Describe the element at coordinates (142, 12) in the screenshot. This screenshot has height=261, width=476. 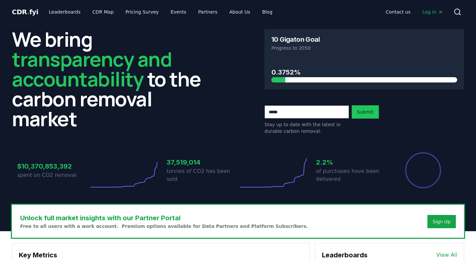
I see `a: Pricing Survey` at that location.